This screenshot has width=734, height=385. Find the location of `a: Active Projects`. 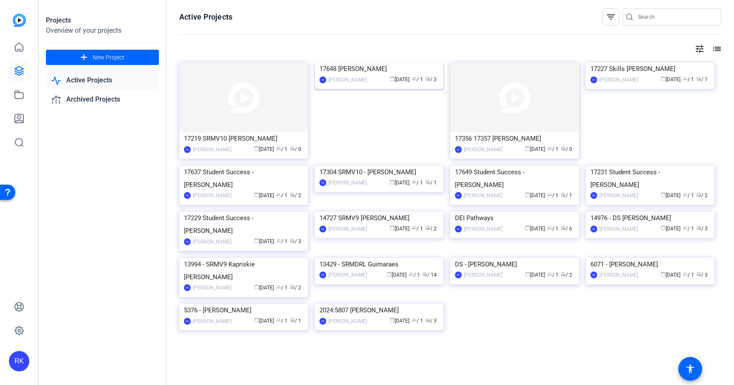

a: Active Projects is located at coordinates (102, 80).